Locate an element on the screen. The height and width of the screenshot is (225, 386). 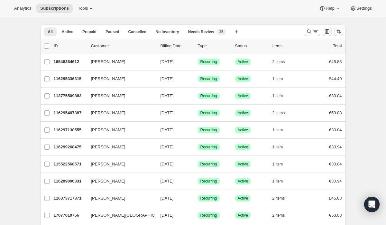
p: 17077010756 is located at coordinates (70, 215).